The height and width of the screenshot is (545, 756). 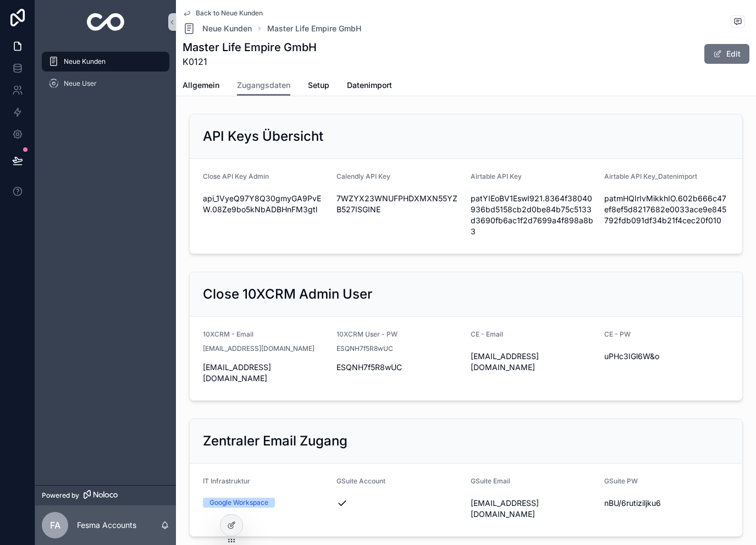 I want to click on a: Datenimport, so click(x=370, y=86).